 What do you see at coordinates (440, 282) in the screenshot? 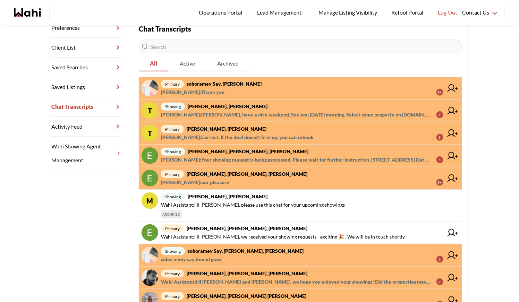
I see `div: 2` at bounding box center [440, 282].